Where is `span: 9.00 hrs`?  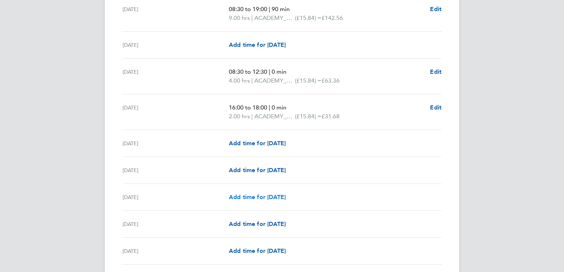 span: 9.00 hrs is located at coordinates (239, 18).